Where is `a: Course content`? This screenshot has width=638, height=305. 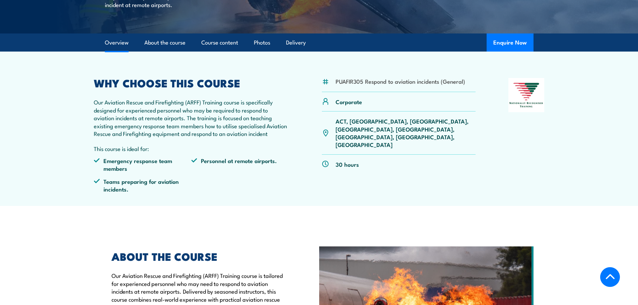 a: Course content is located at coordinates (220, 43).